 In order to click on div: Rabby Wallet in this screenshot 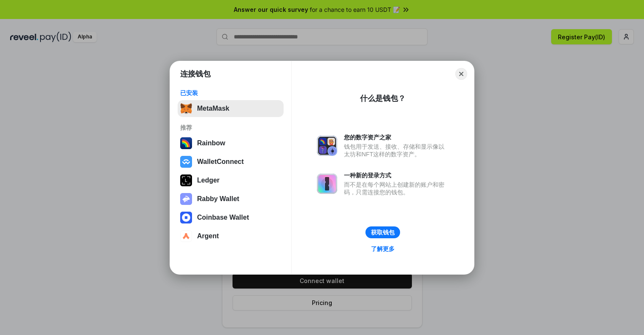, I will do `click(218, 199)`.